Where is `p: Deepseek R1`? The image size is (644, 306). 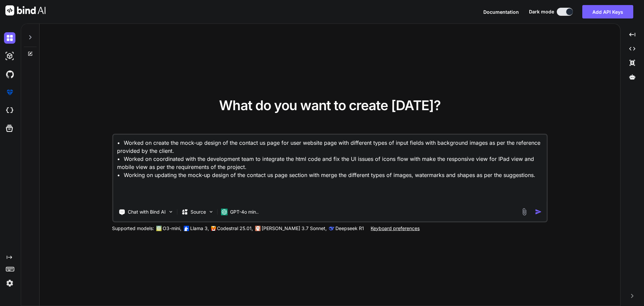 p: Deepseek R1 is located at coordinates (350, 228).